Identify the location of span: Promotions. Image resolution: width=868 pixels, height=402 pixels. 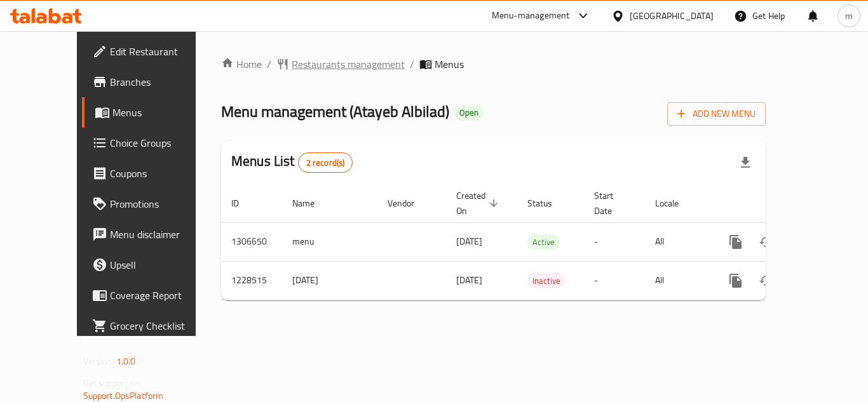
(161, 204).